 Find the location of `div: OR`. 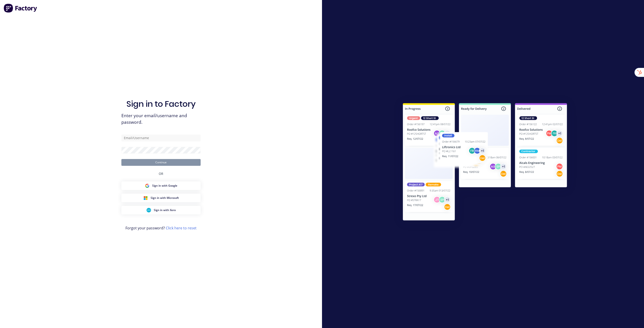

div: OR is located at coordinates (161, 174).